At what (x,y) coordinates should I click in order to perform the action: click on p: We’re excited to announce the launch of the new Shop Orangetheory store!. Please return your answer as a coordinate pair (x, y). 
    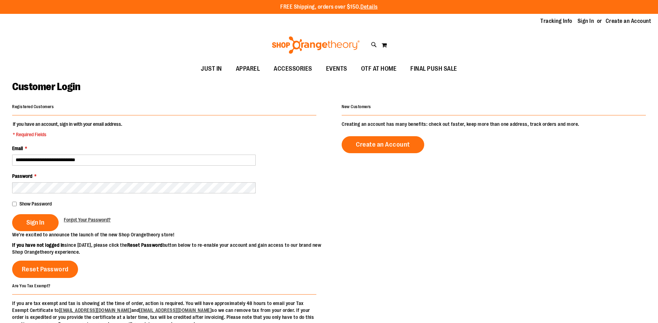
    Looking at the image, I should click on (171, 235).